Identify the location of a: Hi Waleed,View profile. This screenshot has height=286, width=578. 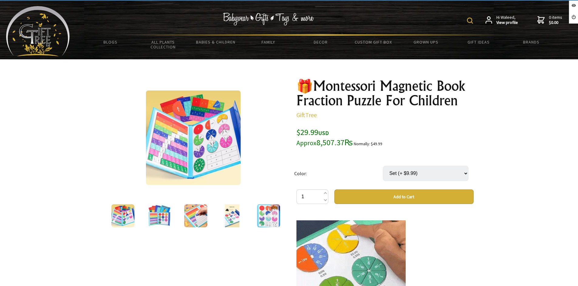
(501, 20).